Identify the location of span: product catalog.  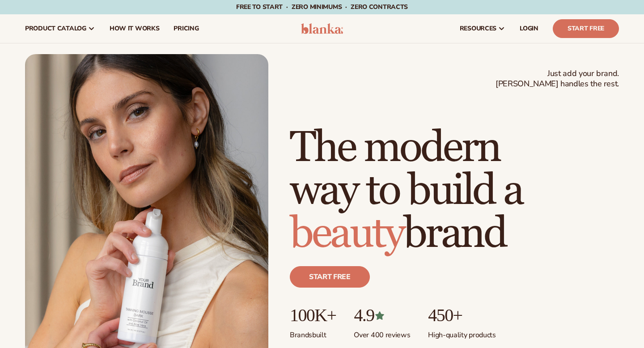
(55, 28).